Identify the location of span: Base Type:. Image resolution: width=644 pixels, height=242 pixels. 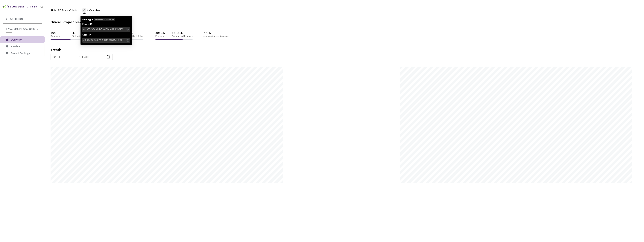
(88, 19).